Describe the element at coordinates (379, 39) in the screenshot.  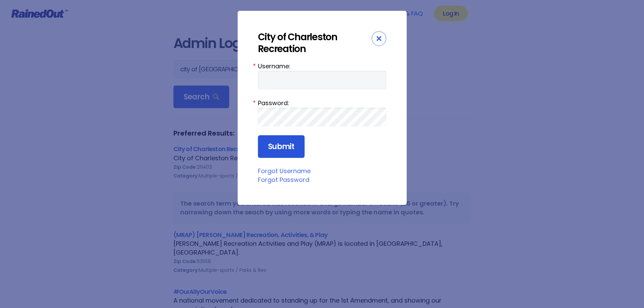
I see `div: Close` at that location.